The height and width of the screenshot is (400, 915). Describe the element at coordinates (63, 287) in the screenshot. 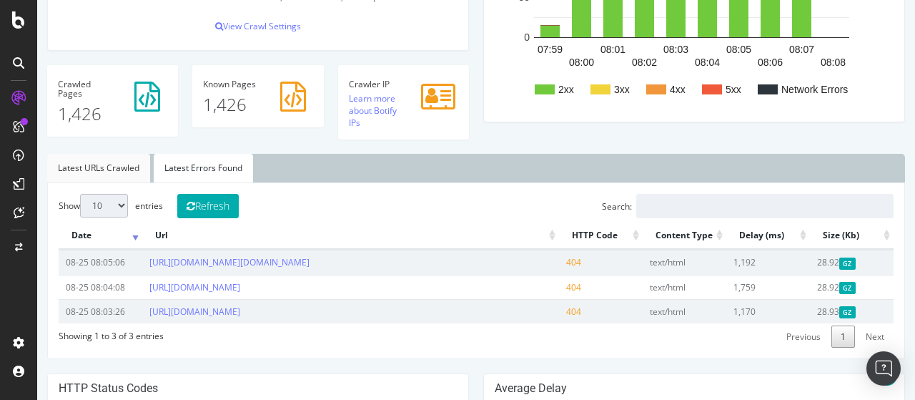

I see `td: 08-25 08:04:08` at that location.